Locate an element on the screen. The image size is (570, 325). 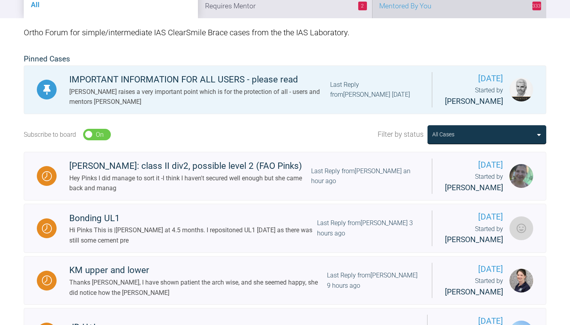
span: Filter by status is located at coordinates (400, 134).